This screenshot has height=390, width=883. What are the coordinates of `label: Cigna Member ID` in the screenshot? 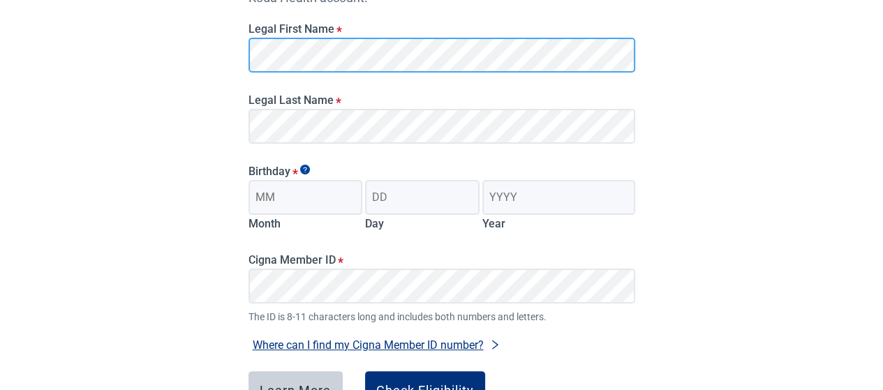 It's located at (442, 260).